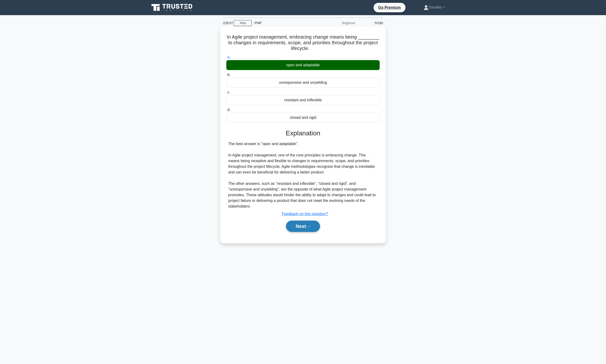 This screenshot has height=364, width=606. Describe the element at coordinates (305, 214) in the screenshot. I see `u: Feedback on this question?` at that location.